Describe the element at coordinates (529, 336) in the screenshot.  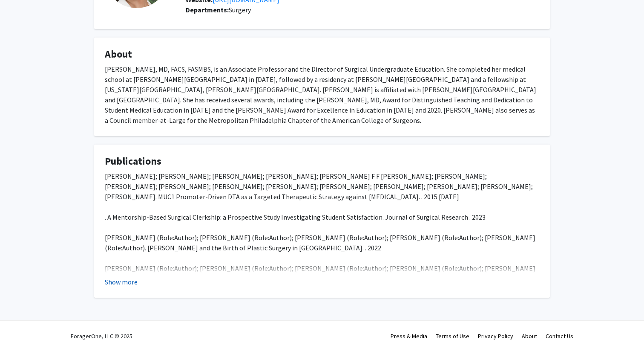
I see `a: About` at that location.